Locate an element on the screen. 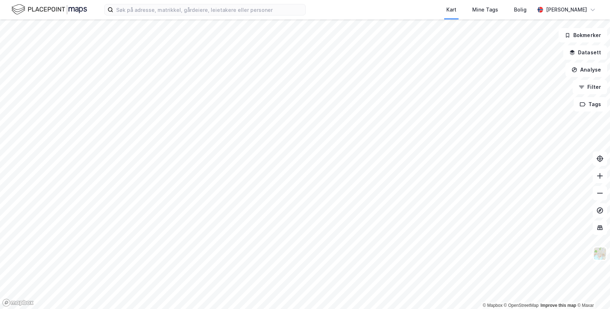 The height and width of the screenshot is (309, 610). button: Tags is located at coordinates (590, 104).